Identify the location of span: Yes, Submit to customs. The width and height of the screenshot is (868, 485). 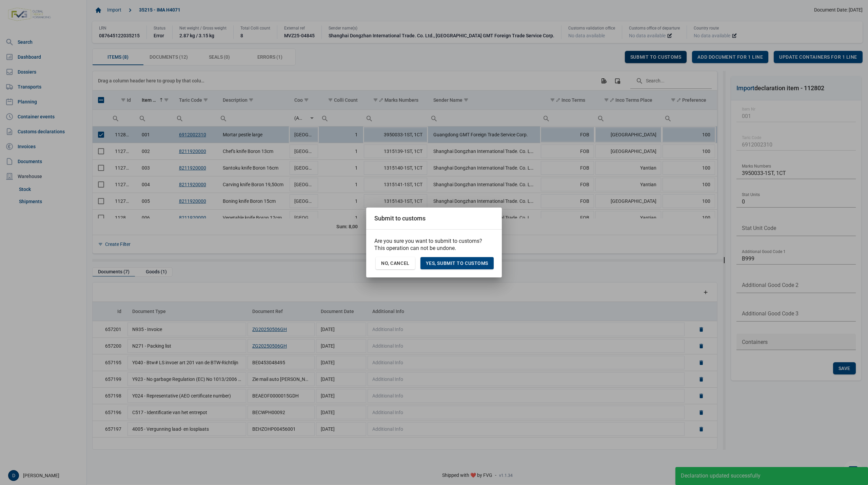
(457, 263).